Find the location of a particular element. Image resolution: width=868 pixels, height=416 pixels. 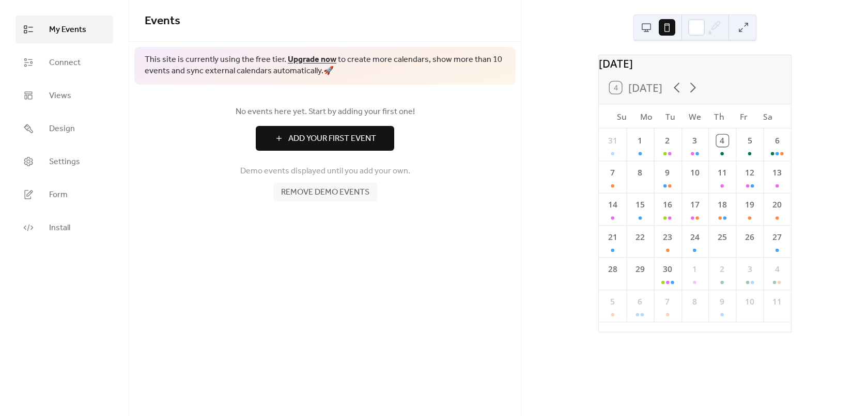

span: Settings is located at coordinates (64, 162).